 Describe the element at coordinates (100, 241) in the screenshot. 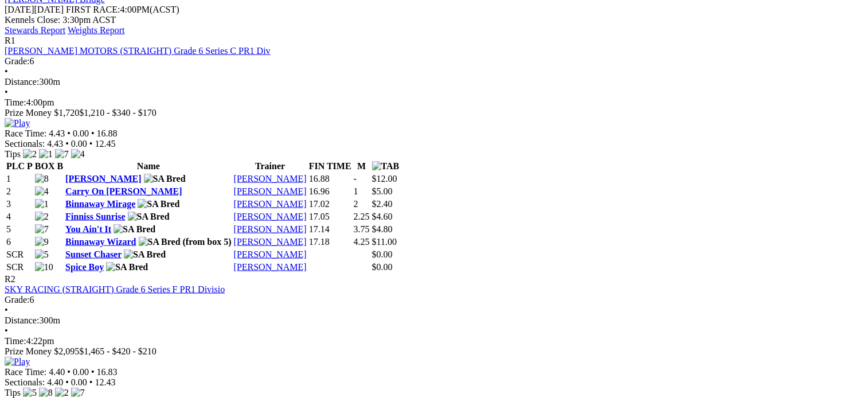

I see `a: Binnaway Wizard` at that location.